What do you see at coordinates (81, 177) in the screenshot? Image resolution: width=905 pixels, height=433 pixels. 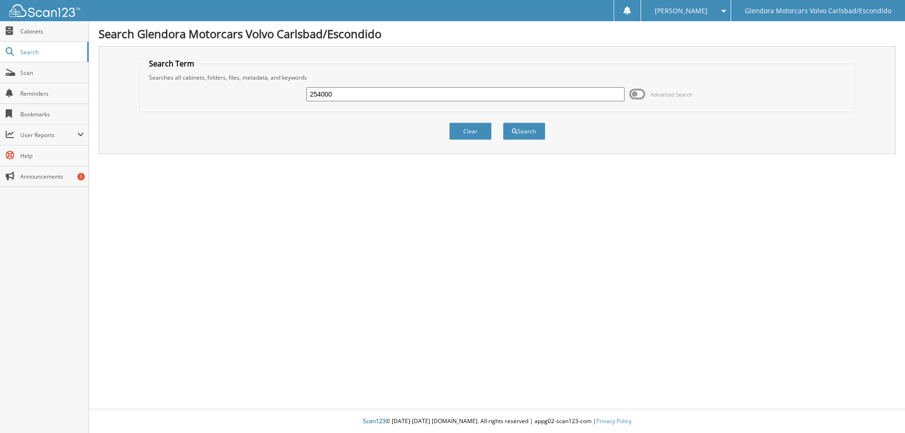 I see `div: 1` at bounding box center [81, 177].